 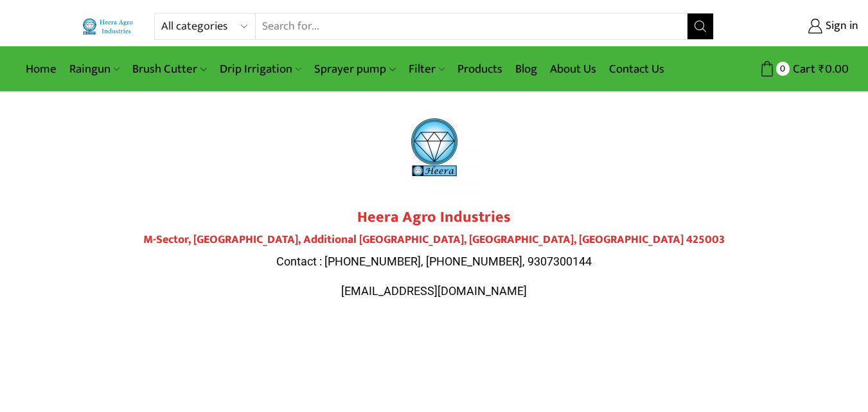 What do you see at coordinates (169, 68) in the screenshot?
I see `a: Brush Cutter` at bounding box center [169, 68].